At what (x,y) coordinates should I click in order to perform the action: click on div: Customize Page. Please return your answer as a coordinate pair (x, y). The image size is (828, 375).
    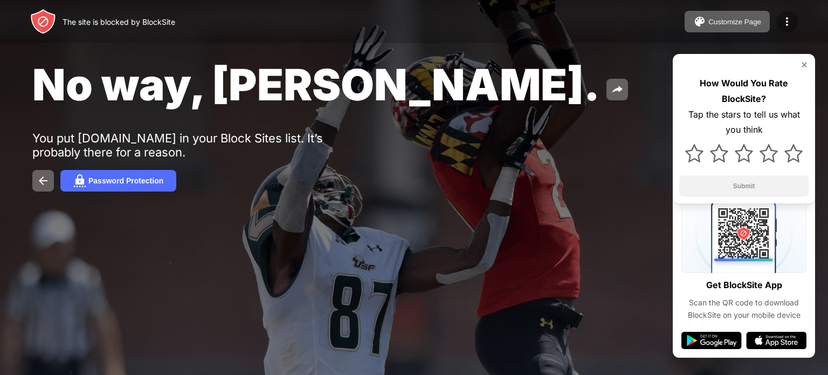
    Looking at the image, I should click on (735, 22).